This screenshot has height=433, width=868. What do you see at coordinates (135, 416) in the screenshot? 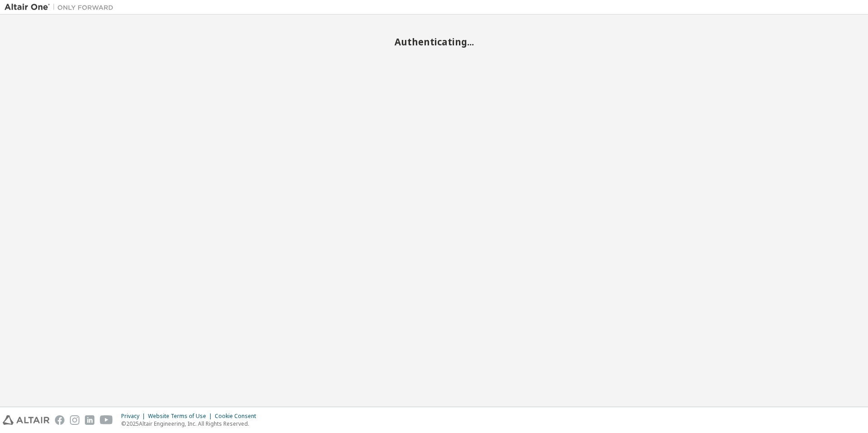
I see `div: Privacy` at bounding box center [135, 416].